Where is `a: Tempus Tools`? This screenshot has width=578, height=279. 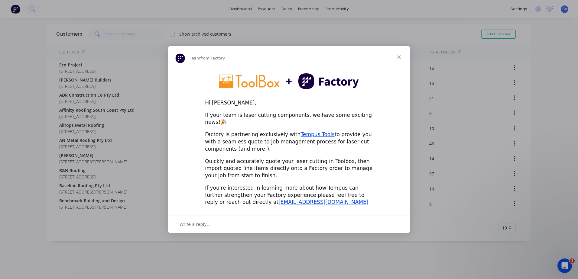 a: Tempus Tools is located at coordinates (318, 134).